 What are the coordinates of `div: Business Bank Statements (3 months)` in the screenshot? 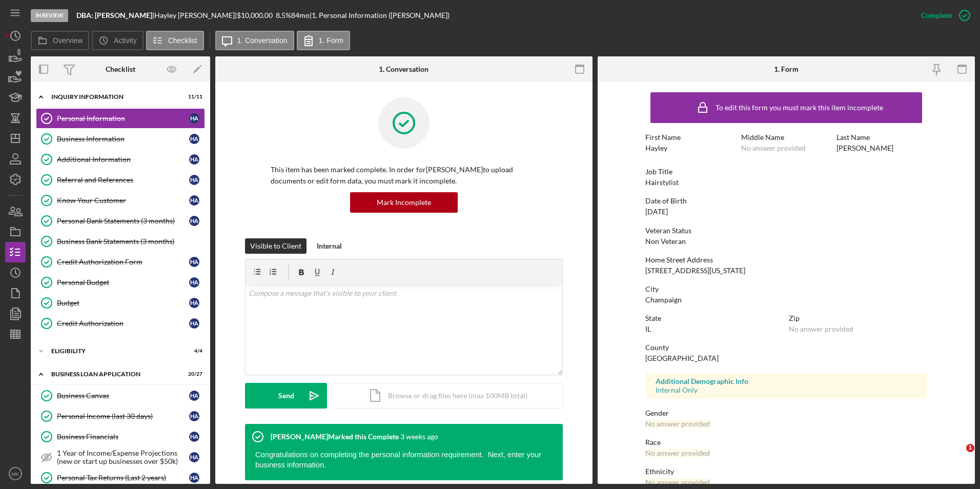 It's located at (130, 241).